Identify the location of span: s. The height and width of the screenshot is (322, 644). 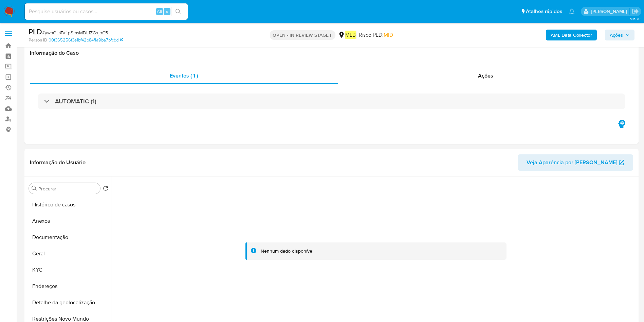
(167, 11).